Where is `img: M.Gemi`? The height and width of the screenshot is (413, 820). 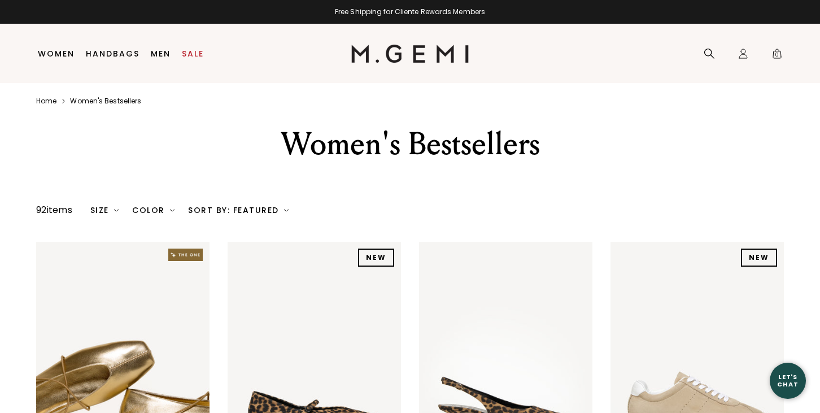 img: M.Gemi is located at coordinates (410, 54).